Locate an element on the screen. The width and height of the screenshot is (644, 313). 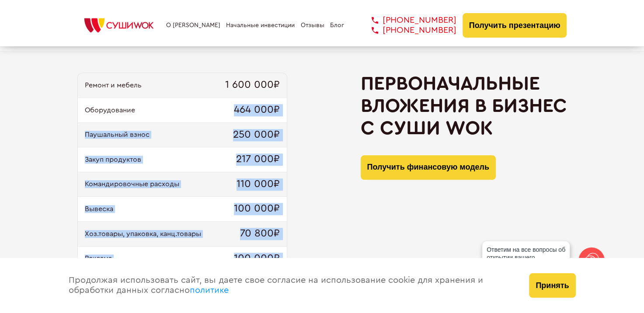
span: 464 000₽ is located at coordinates (257, 110).